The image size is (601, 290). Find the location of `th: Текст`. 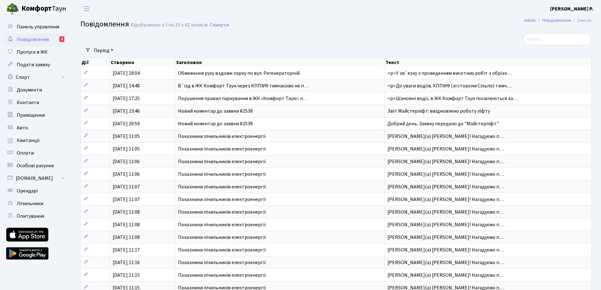

th: Текст is located at coordinates (488, 63).